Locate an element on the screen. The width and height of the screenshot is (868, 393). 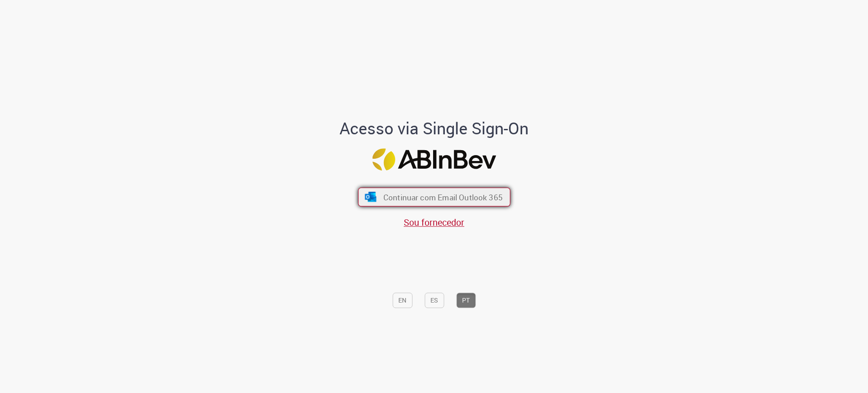
button: EN is located at coordinates (402, 300).